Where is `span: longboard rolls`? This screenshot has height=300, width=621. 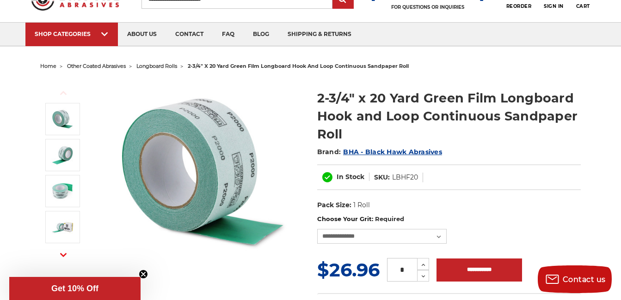 span: longboard rolls is located at coordinates (157, 66).